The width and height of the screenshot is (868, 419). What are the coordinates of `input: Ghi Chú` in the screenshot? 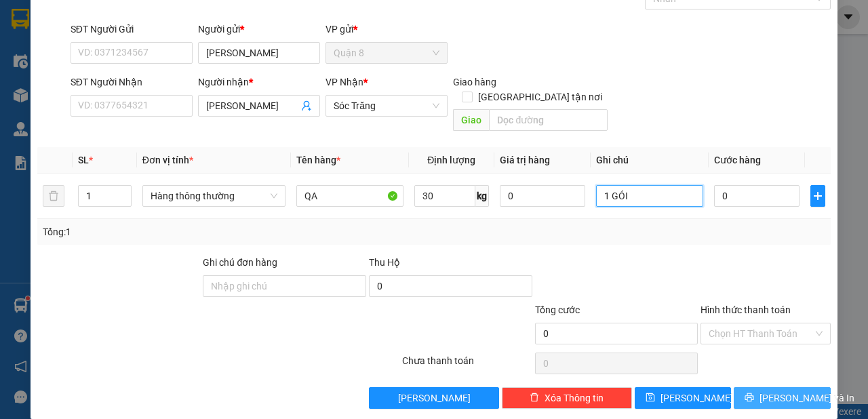 It's located at (650, 196).